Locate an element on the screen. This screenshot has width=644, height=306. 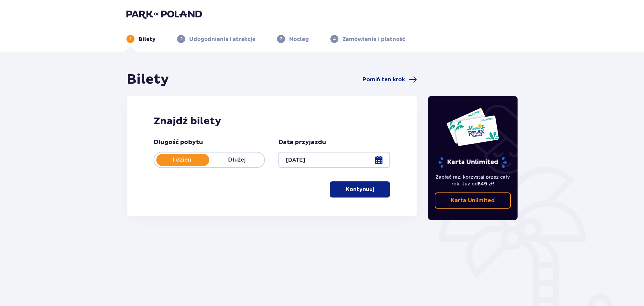
p: 1 is located at coordinates (130, 39).